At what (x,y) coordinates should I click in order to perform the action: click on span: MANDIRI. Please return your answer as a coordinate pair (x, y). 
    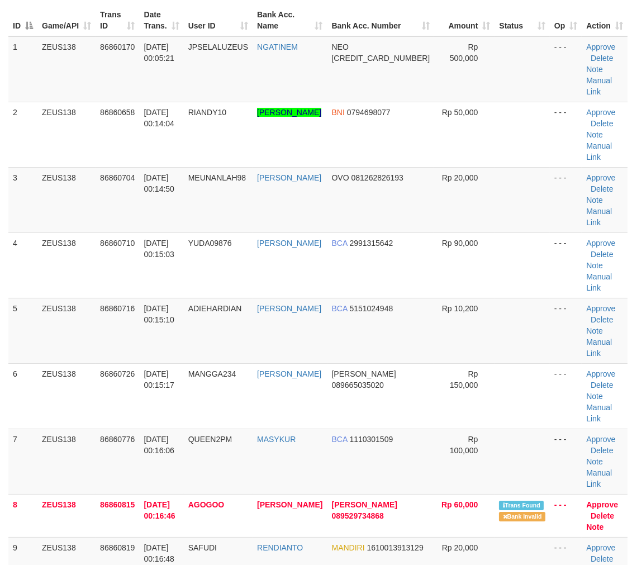
    Looking at the image, I should click on (348, 548).